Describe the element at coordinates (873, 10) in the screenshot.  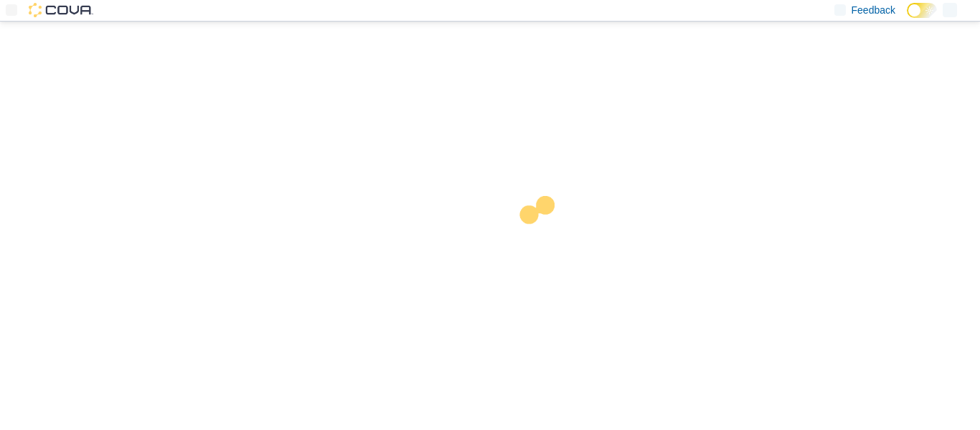
I see `span: Feedback` at that location.